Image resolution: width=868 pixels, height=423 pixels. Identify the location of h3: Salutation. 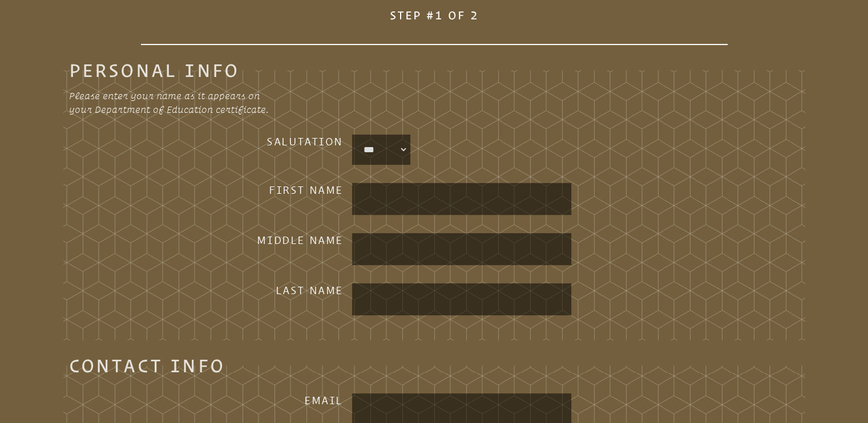
(252, 141).